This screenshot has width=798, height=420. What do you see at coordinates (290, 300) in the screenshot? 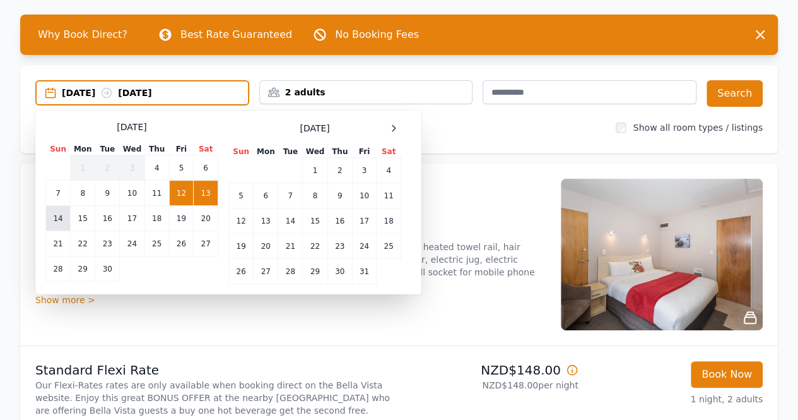
I see `div: Show more >` at bounding box center [290, 300].